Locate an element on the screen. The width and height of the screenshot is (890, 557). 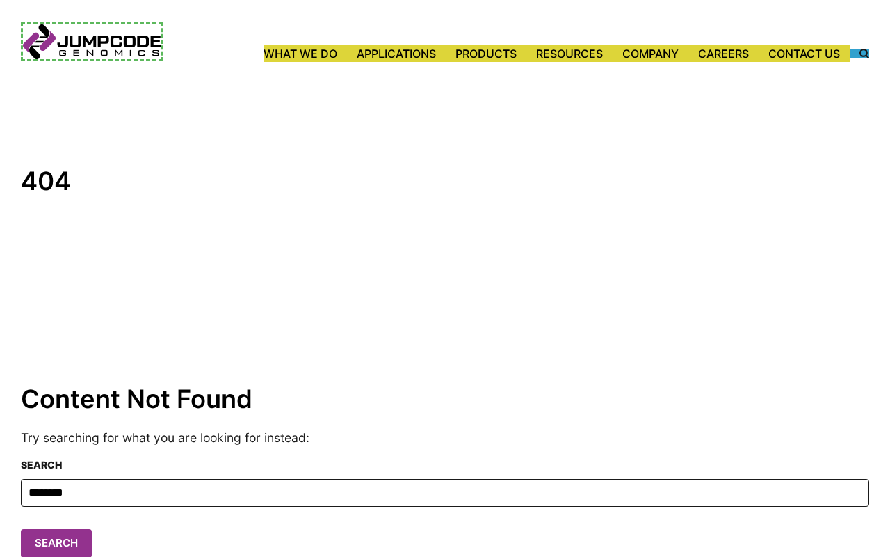
h1: 404 is located at coordinates (445, 181).